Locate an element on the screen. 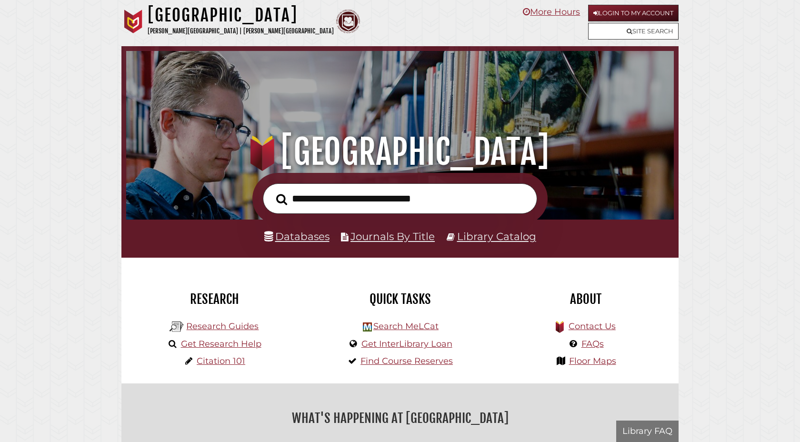  a: Floor Maps is located at coordinates (593, 361).